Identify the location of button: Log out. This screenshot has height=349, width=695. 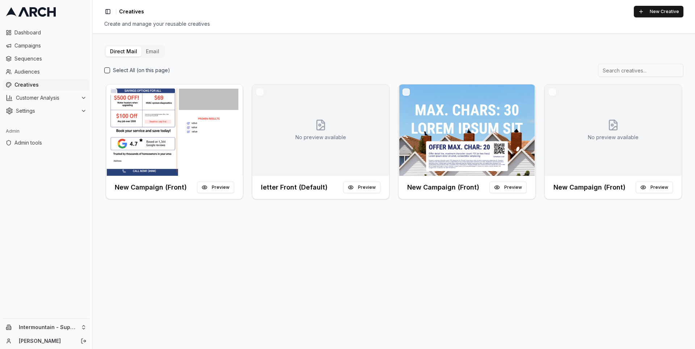
(84, 341).